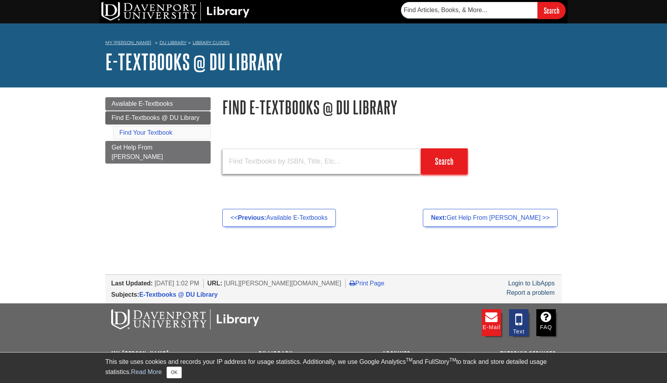 The image size is (667, 383). Describe the element at coordinates (146, 372) in the screenshot. I see `a: Read More` at that location.